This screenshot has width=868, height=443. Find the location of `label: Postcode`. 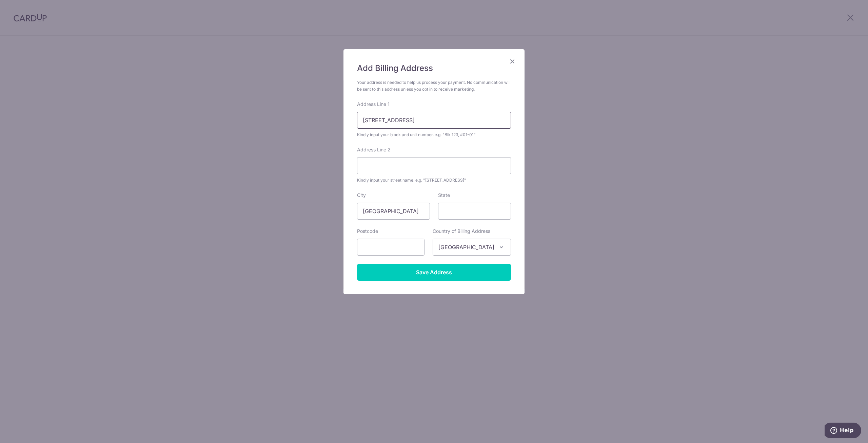

label: Postcode is located at coordinates (368, 231).